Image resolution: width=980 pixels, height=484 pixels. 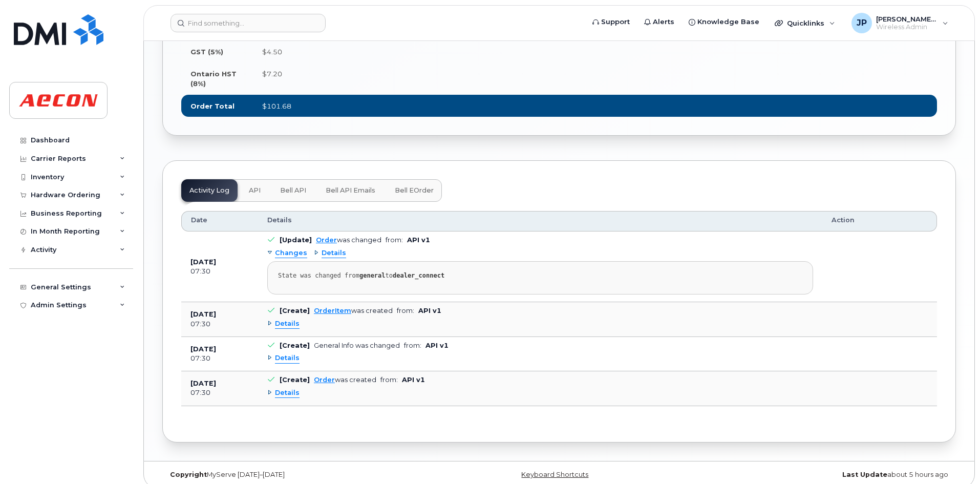 What do you see at coordinates (899, 23) in the screenshot?
I see `div: Jaimini Punjabi` at bounding box center [899, 23].